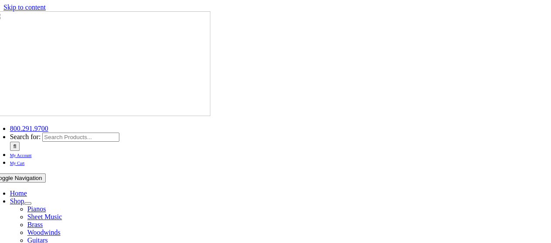 The width and height of the screenshot is (551, 243). I want to click on span: Home, so click(18, 193).